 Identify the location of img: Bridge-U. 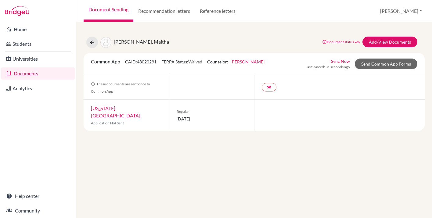
(17, 11).